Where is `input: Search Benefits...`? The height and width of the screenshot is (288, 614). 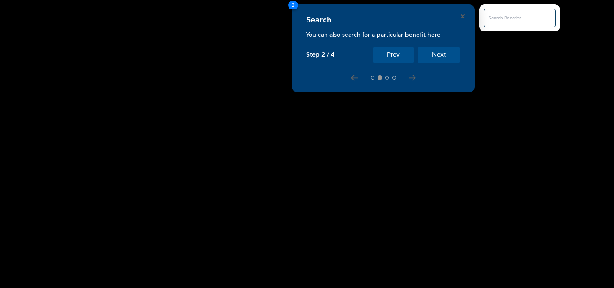
input: Search Benefits... is located at coordinates (520, 18).